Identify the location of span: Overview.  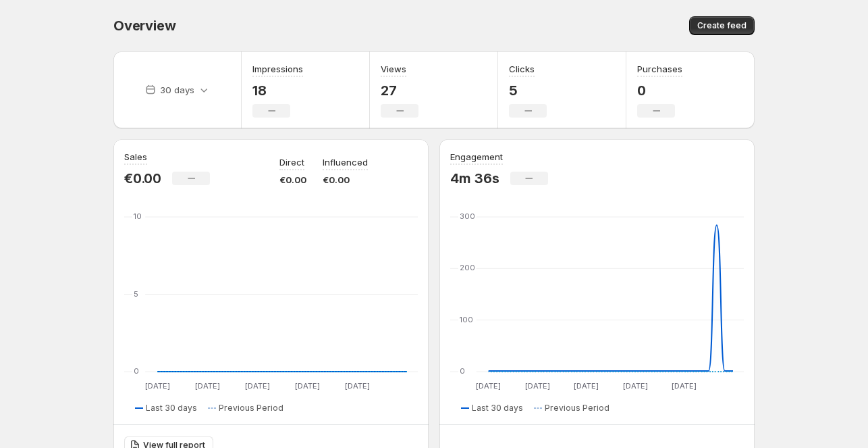
(144, 25).